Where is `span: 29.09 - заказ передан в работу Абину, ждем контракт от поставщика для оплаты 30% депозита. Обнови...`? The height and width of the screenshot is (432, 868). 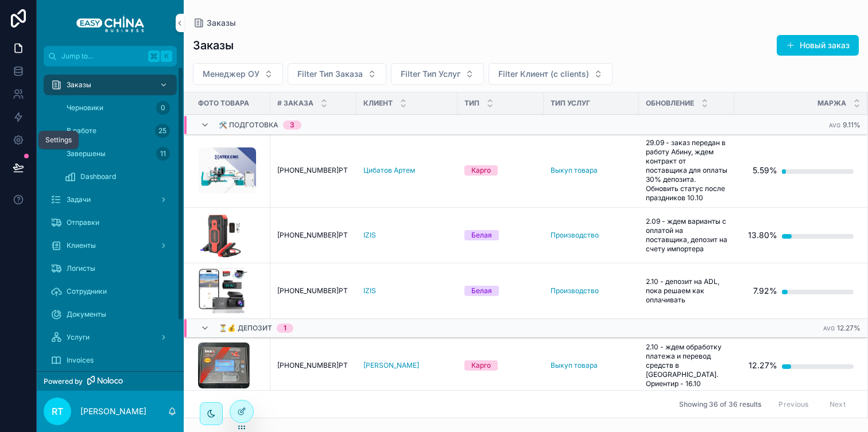 span: 29.09 - заказ передан в работу Абину, ждем контракт от поставщика для оплаты 30% депозита. Обнови... is located at coordinates (686, 171).